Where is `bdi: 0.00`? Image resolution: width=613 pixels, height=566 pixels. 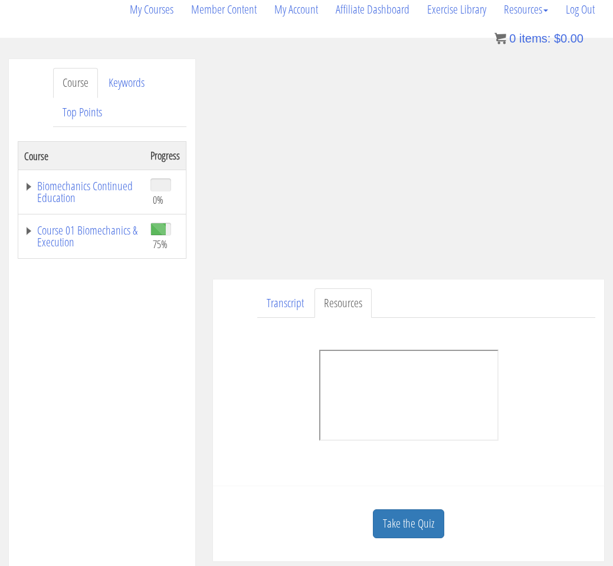 bdi: 0.00 is located at coordinates (569, 38).